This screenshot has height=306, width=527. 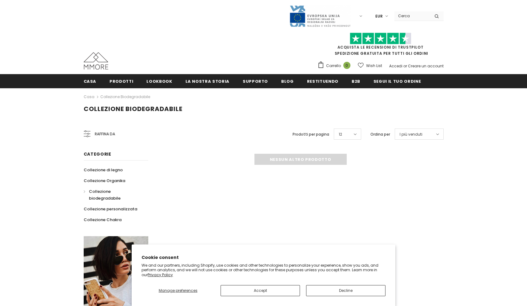 What do you see at coordinates (110, 209) in the screenshot?
I see `a: Collezione personalizzata` at bounding box center [110, 209].